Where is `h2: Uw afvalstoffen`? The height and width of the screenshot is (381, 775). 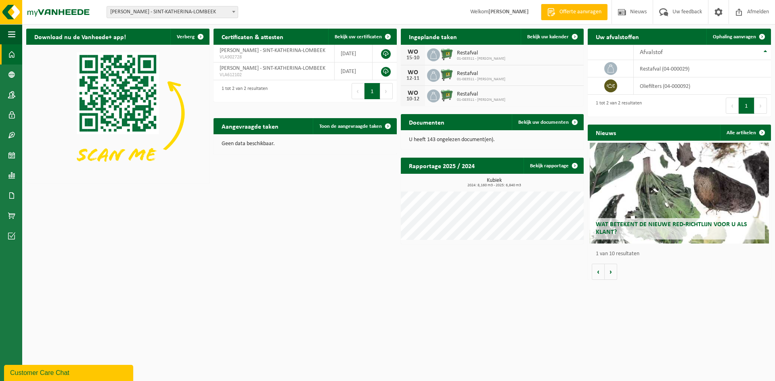
h2: Uw afvalstoffen is located at coordinates (617, 36).